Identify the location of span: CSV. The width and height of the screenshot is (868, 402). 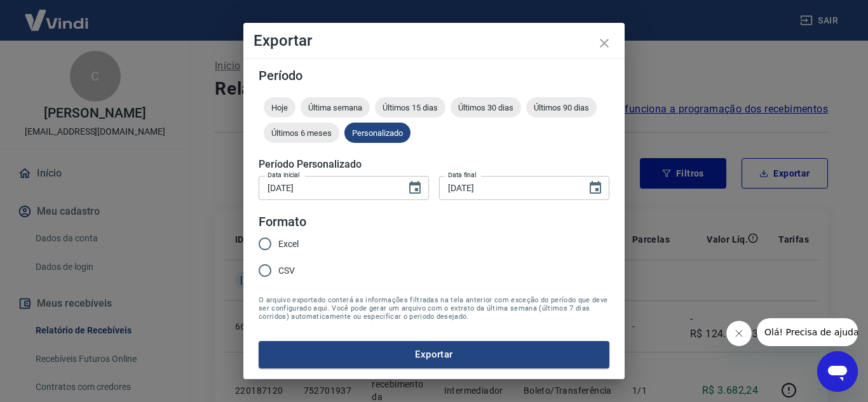
(286, 271).